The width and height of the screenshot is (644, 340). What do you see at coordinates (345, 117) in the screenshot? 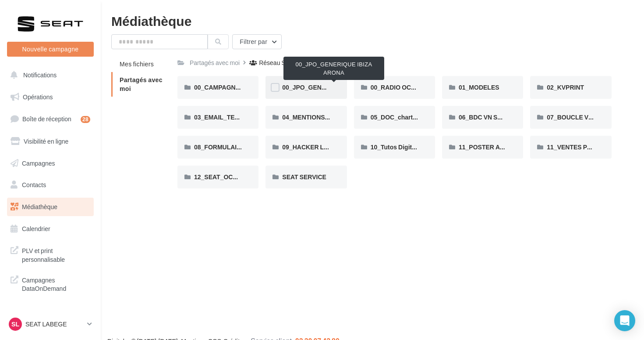
I see `span: 04_MENTIONS LEGALES OFFRES PRESSE` at bounding box center [345, 117].